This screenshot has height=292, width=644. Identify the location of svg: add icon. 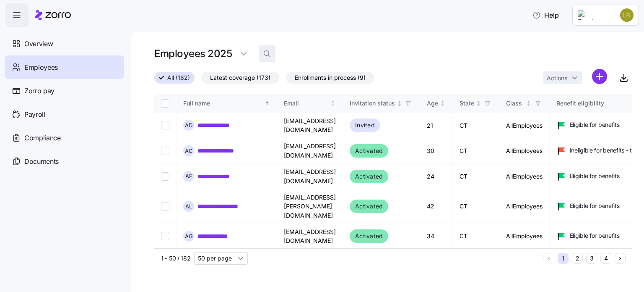
(599, 76).